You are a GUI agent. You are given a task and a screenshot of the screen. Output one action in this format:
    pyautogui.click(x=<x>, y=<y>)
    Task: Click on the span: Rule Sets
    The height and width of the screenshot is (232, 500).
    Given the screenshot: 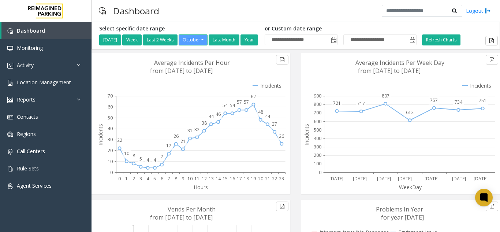 What is the action you would take?
    pyautogui.click(x=28, y=168)
    